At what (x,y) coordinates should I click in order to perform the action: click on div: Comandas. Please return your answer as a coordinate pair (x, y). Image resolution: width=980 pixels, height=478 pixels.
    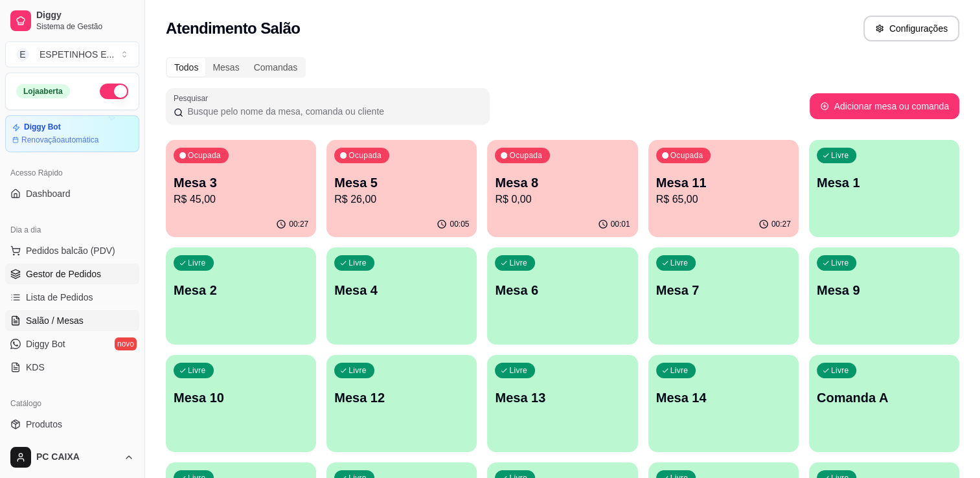
    Looking at the image, I should click on (276, 67).